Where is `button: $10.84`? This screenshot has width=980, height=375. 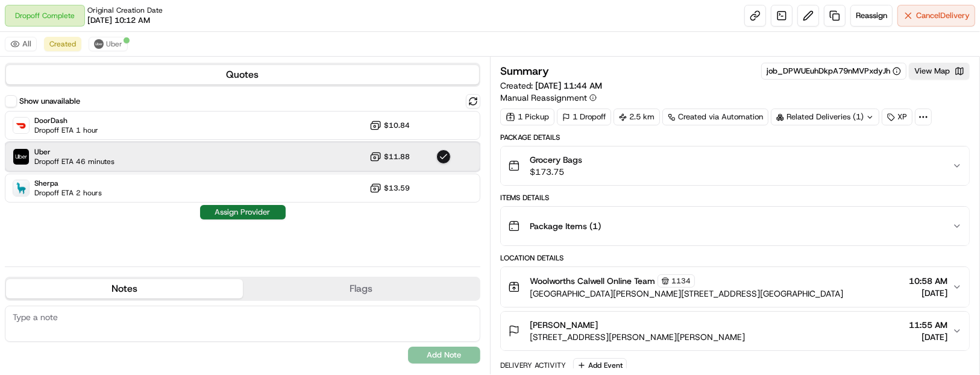
button: $10.84 is located at coordinates (389, 126).